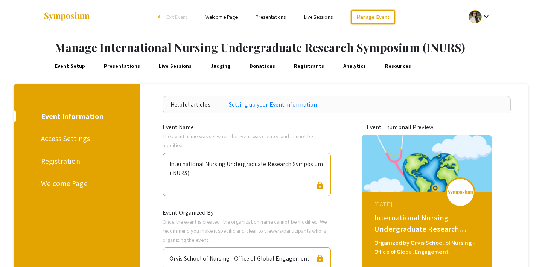 This screenshot has height=267, width=542. Describe the element at coordinates (273, 105) in the screenshot. I see `a: Setting up your Event Information` at that location.